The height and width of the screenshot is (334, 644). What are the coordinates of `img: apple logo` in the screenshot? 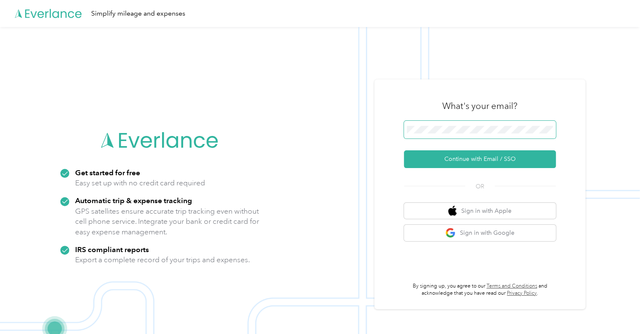 It's located at (453, 211).